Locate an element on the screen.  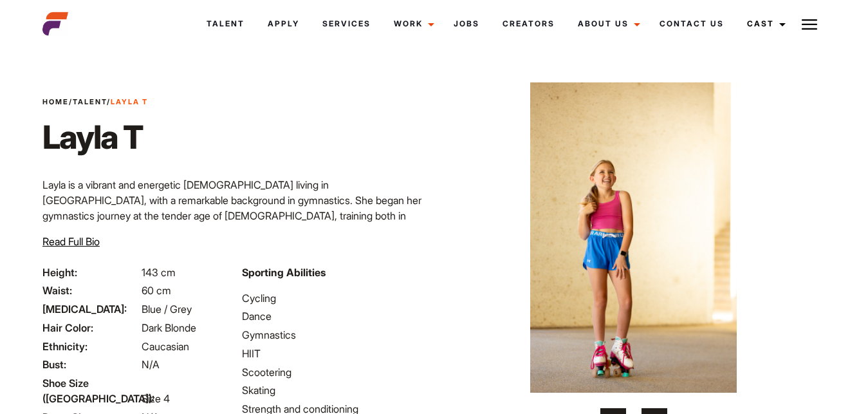
span: Hair Color: is located at coordinates (90, 327).